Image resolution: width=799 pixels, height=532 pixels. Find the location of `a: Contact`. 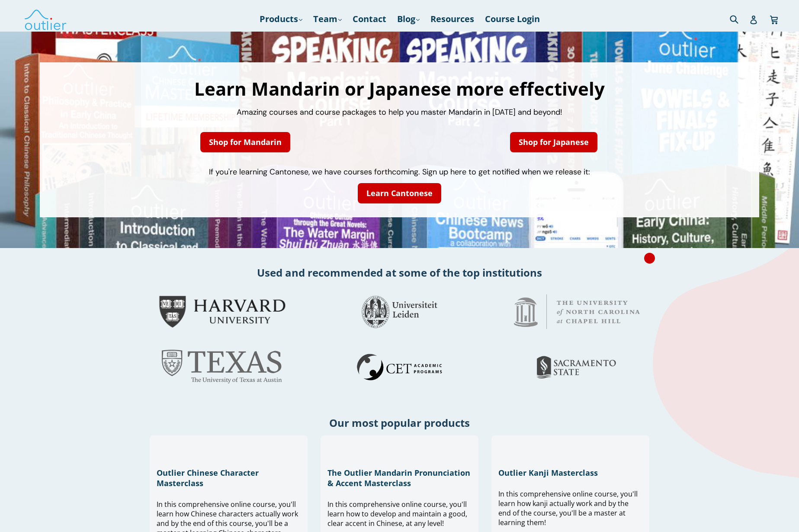

a: Contact is located at coordinates (370, 19).